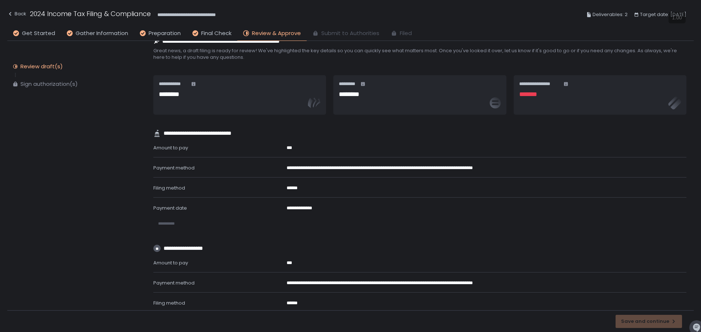 This screenshot has height=332, width=701. I want to click on span: Payment date, so click(170, 208).